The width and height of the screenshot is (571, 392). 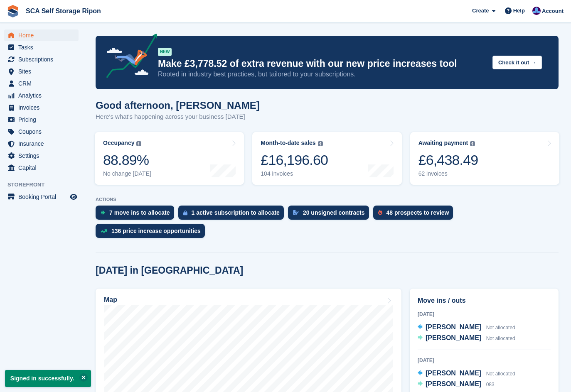 I want to click on div: 88.89%, so click(x=127, y=160).